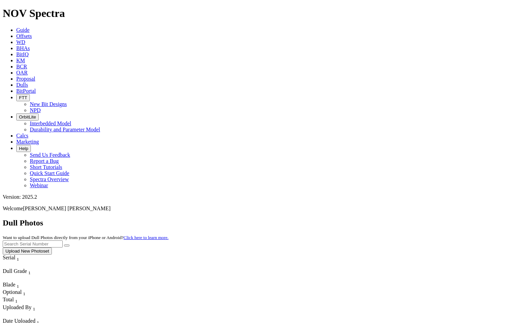 Image resolution: width=517 pixels, height=323 pixels. What do you see at coordinates (22, 85) in the screenshot?
I see `a: Dulls` at bounding box center [22, 85].